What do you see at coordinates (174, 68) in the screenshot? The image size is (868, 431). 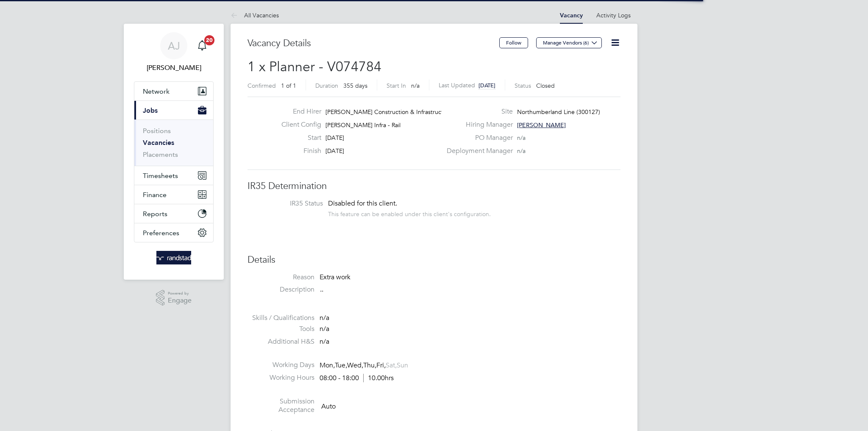 I see `span: Amelia Jones` at bounding box center [174, 68].